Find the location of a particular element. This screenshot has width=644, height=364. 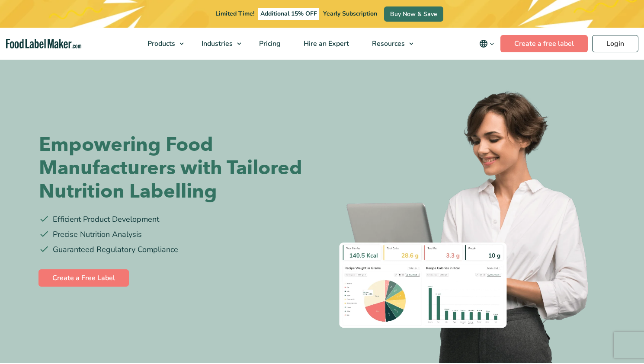

a: Industries is located at coordinates (218, 44).